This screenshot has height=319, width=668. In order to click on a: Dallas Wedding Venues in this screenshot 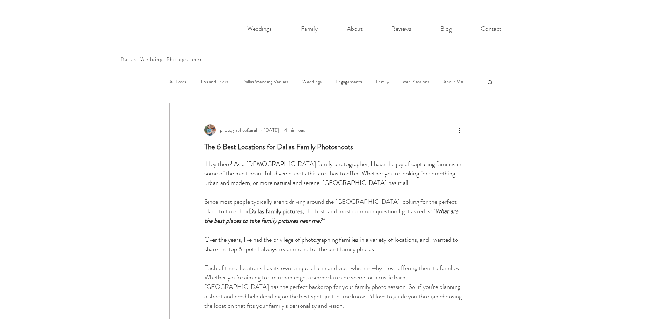, I will do `click(265, 82)`.